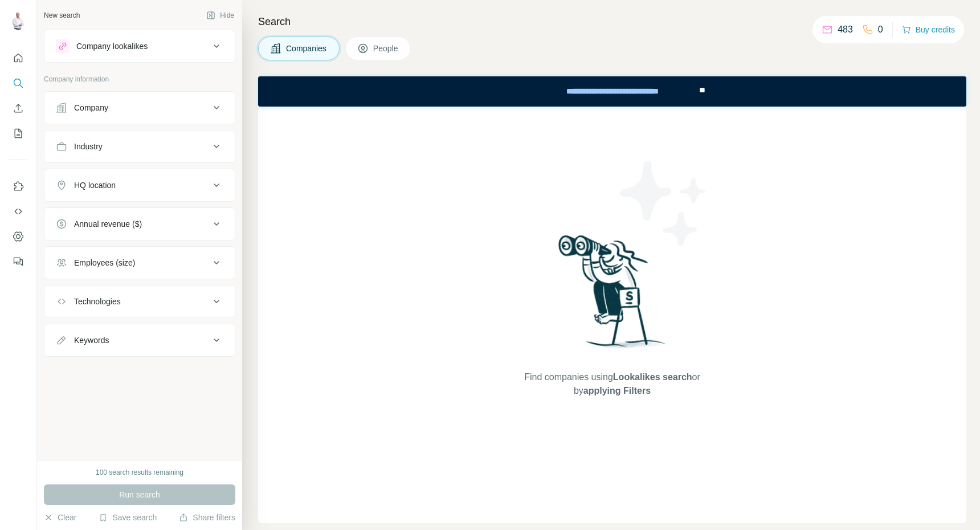 The image size is (980, 530). Describe the element at coordinates (306, 48) in the screenshot. I see `span: Companies` at that location.